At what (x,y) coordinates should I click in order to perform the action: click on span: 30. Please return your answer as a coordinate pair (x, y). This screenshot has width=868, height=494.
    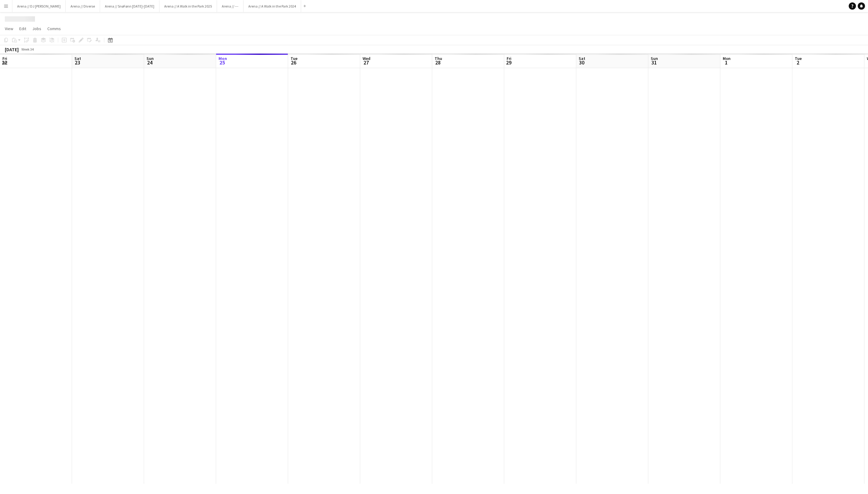
    Looking at the image, I should click on (581, 62).